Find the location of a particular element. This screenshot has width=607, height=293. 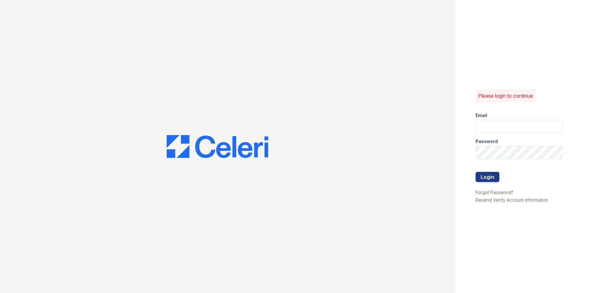

a: Resend Verify Account Information is located at coordinates (512, 200).